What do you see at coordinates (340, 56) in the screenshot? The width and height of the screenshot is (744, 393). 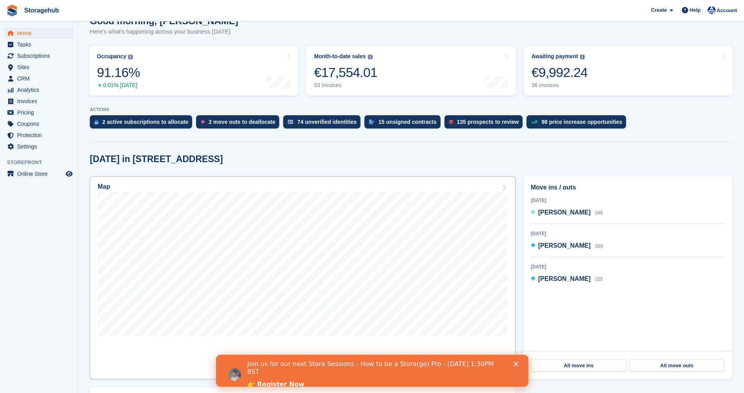 I see `div: Month-to-date sales` at bounding box center [340, 56].